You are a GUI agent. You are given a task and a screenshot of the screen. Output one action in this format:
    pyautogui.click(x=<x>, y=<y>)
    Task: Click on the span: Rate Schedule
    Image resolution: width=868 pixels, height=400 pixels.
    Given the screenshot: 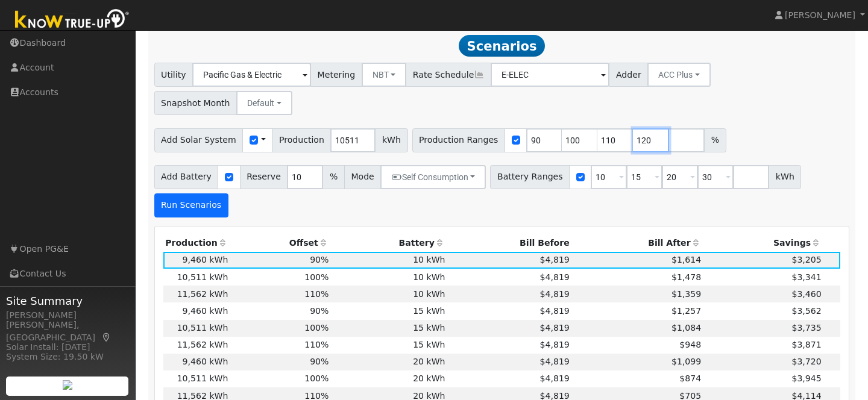 What is the action you would take?
    pyautogui.click(x=449, y=75)
    